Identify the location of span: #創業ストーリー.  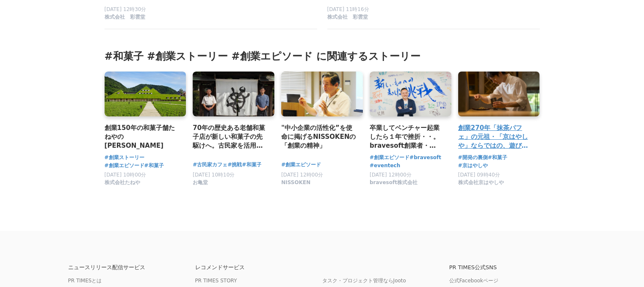
(124, 157).